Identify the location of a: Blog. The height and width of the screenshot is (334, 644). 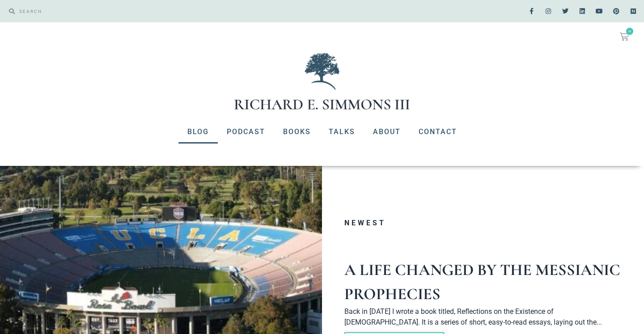
(198, 132).